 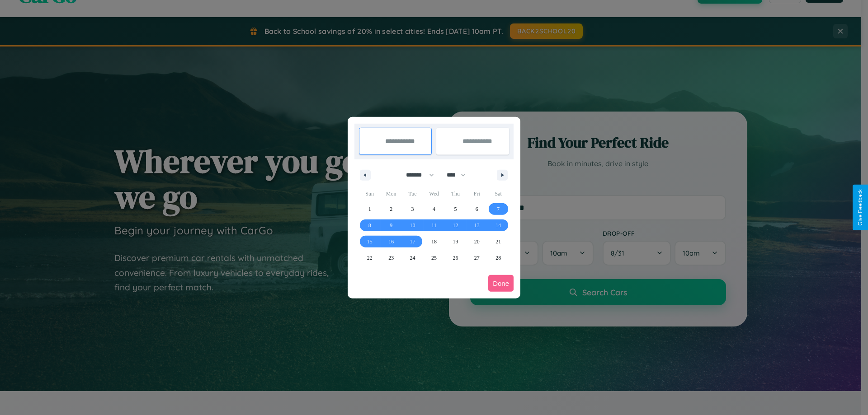 I want to click on span: 19, so click(x=456, y=242).